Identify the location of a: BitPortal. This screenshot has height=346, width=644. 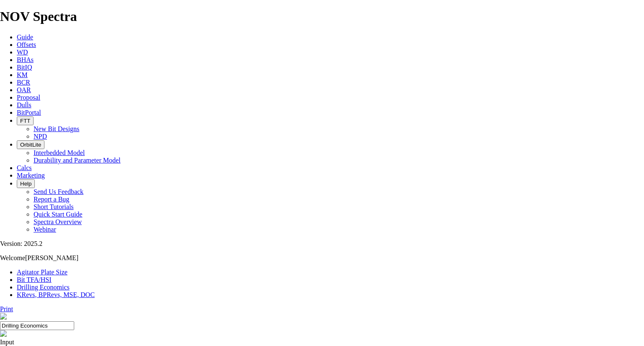
(29, 113).